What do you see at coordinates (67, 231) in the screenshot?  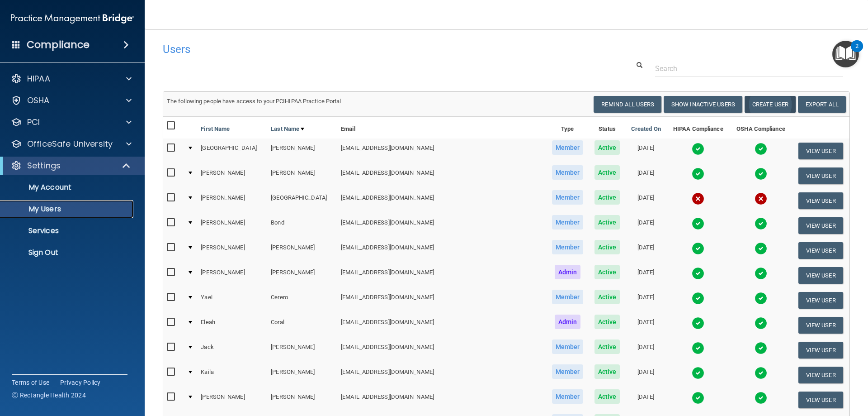 I see `p: Services` at bounding box center [67, 231].